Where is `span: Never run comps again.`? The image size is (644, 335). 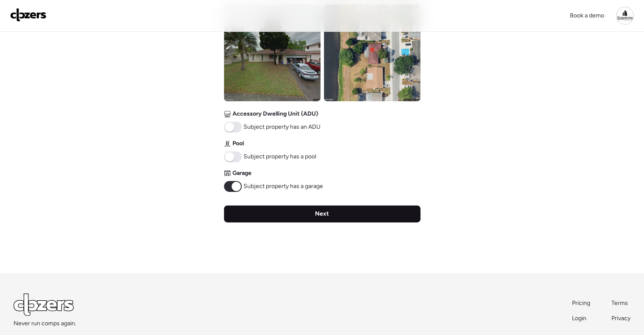
span: Never run comps again. is located at coordinates (45, 323).